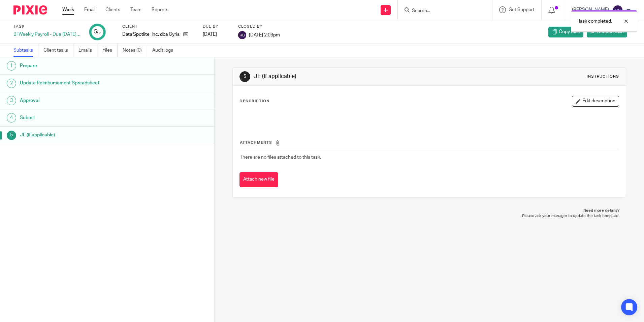 The height and width of the screenshot is (322, 644). Describe the element at coordinates (83, 83) in the screenshot. I see `h1: Update Reimbursement Spreadsheet` at that location.